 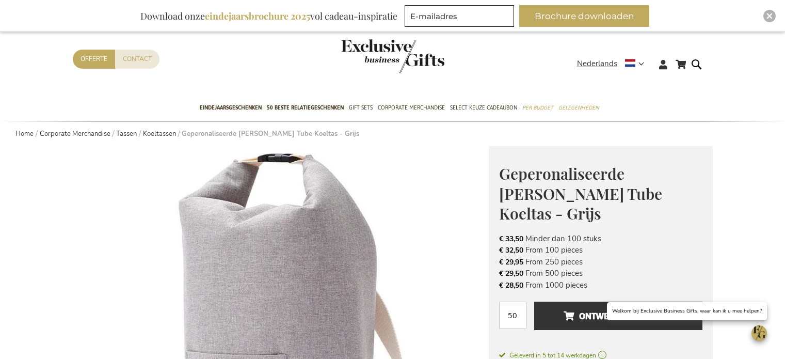 I want to click on span: € 28,50, so click(x=511, y=285).